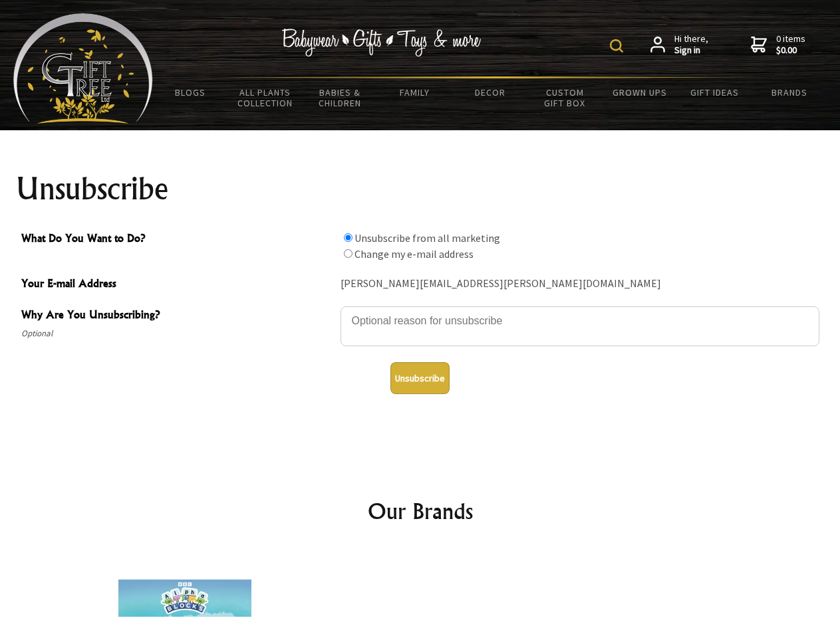  I want to click on span: Why Are You Unsubscribing?, so click(178, 316).